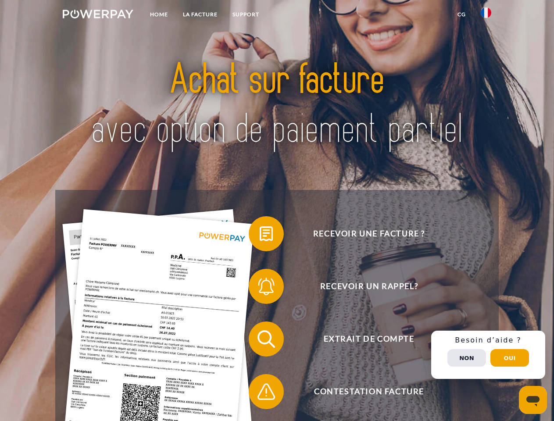  I want to click on img: fr, so click(486, 13).